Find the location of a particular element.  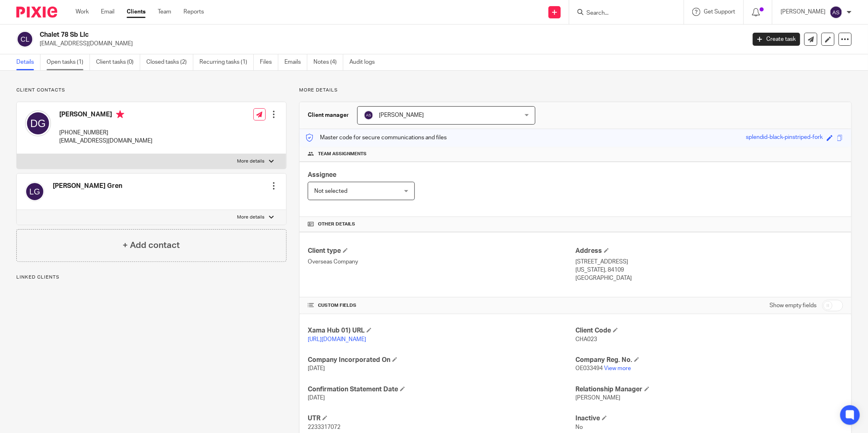

a: Files is located at coordinates (269, 62).